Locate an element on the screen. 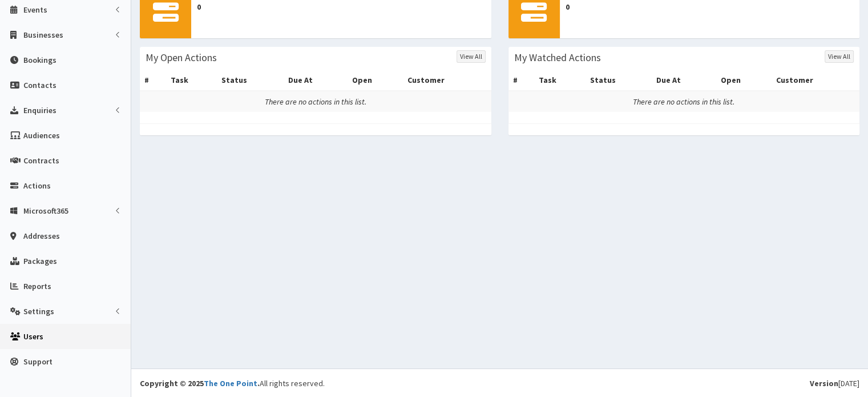 The image size is (868, 397). span: Users is located at coordinates (33, 337).